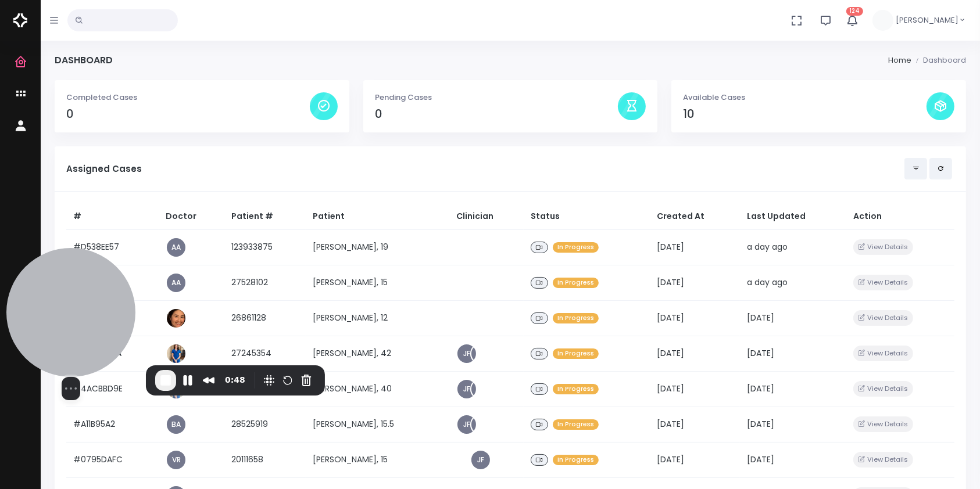 This screenshot has height=489, width=980. What do you see at coordinates (854, 11) in the screenshot?
I see `span: 124` at bounding box center [854, 11].